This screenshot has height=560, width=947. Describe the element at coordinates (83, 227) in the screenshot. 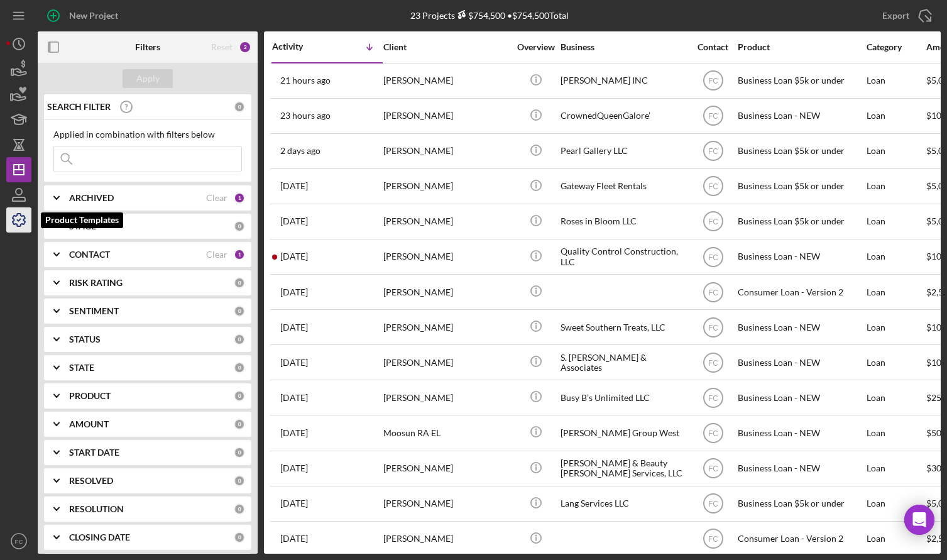

I see `b: STAGE` at that location.